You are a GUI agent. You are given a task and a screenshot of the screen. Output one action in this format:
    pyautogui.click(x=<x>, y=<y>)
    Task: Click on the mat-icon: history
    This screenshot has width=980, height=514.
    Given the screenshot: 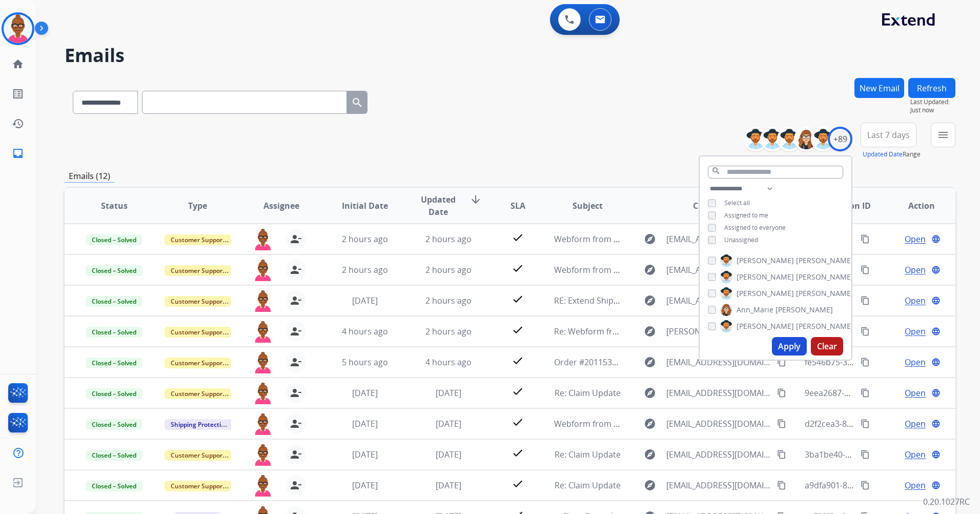 What is the action you would take?
    pyautogui.click(x=18, y=124)
    